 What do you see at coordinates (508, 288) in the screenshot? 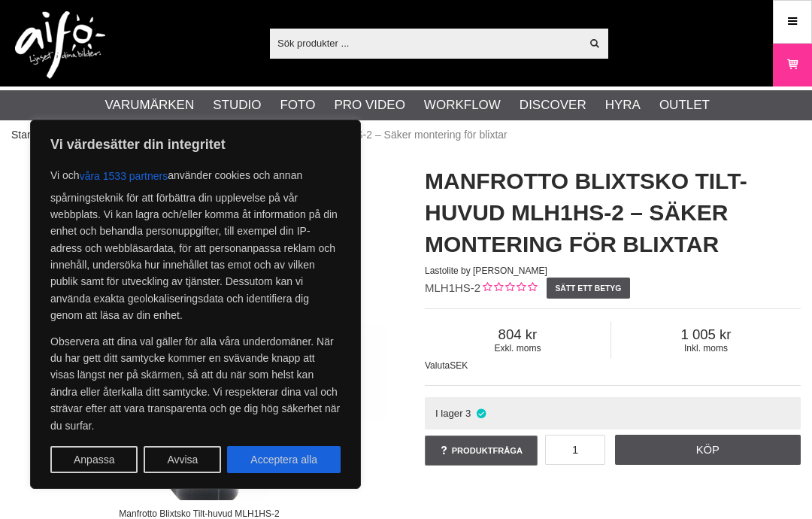
I see `div: Kundbetyg: 0` at bounding box center [508, 288].